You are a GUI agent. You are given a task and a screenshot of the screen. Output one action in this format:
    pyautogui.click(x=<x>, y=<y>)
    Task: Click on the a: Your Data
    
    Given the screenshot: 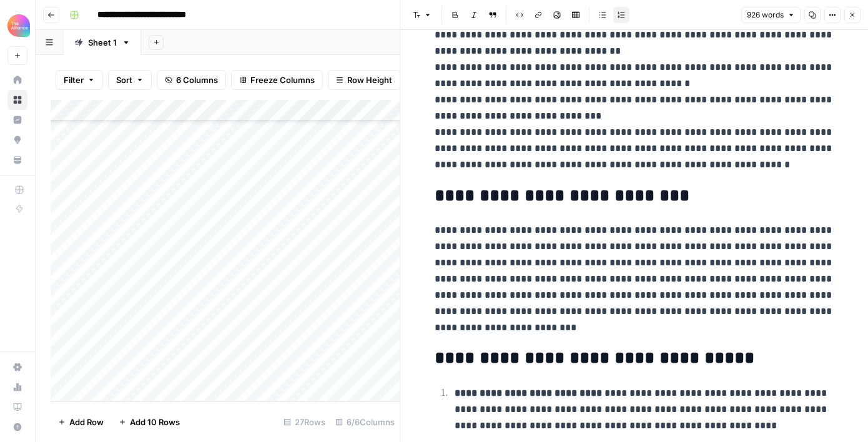 What is the action you would take?
    pyautogui.click(x=17, y=160)
    